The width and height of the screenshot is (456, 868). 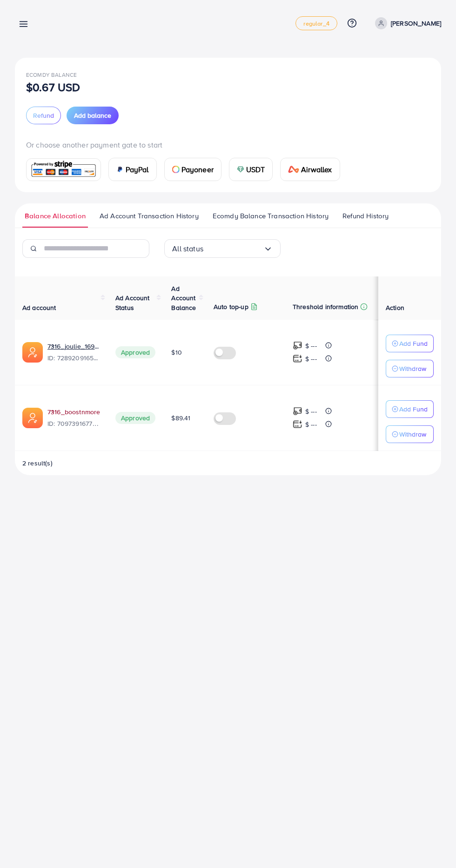 I want to click on span: regular_4, so click(x=316, y=23).